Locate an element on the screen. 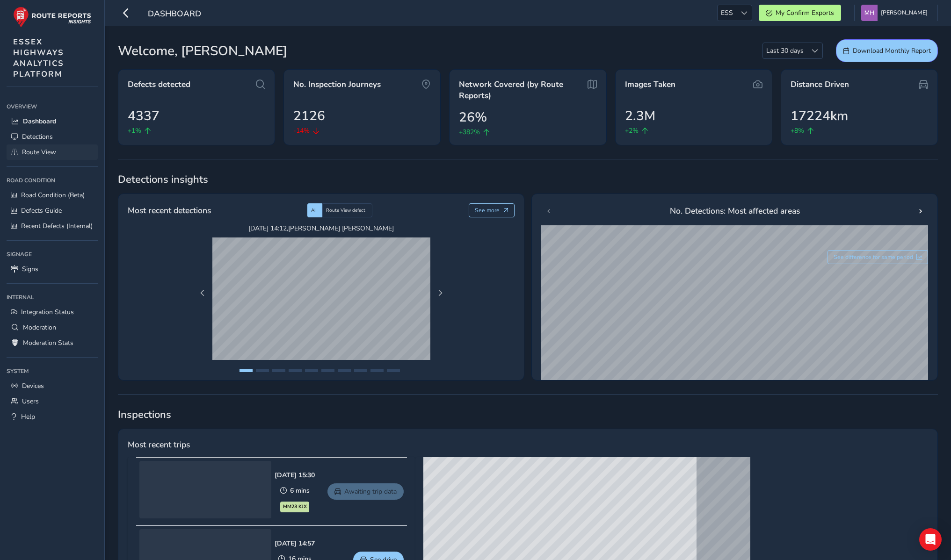  img: rr logo is located at coordinates (52, 17).